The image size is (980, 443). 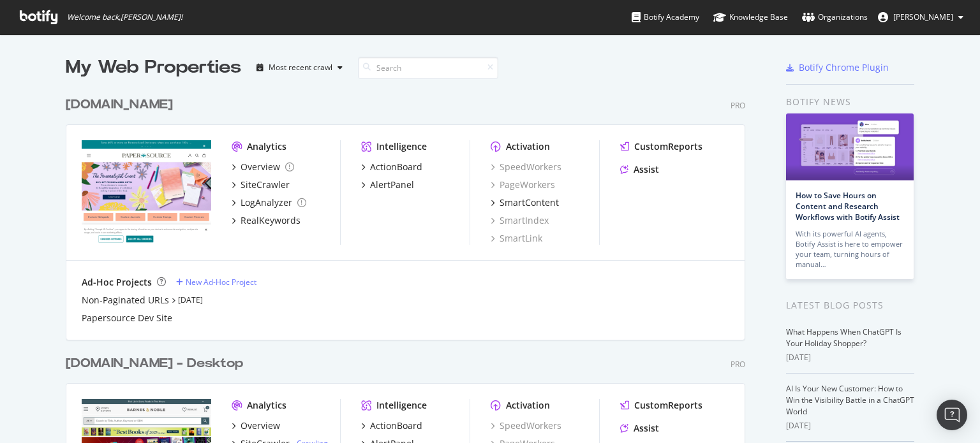 What do you see at coordinates (516, 238) in the screenshot?
I see `div: SmartLink` at bounding box center [516, 238].